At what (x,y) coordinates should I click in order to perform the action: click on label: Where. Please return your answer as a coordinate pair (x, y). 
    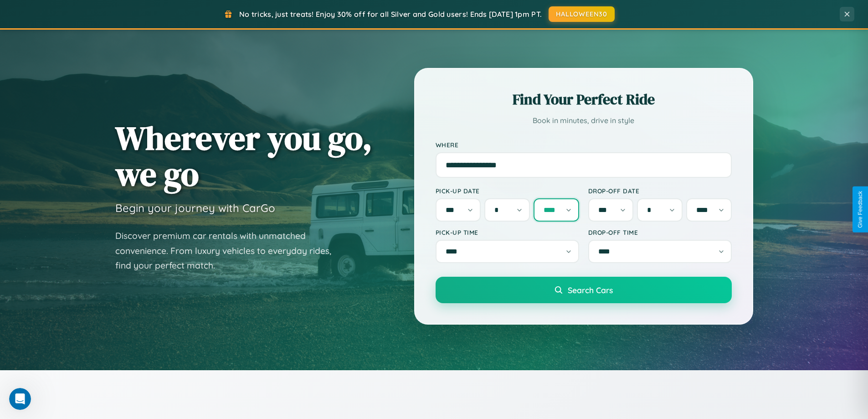
    Looking at the image, I should click on (584, 144).